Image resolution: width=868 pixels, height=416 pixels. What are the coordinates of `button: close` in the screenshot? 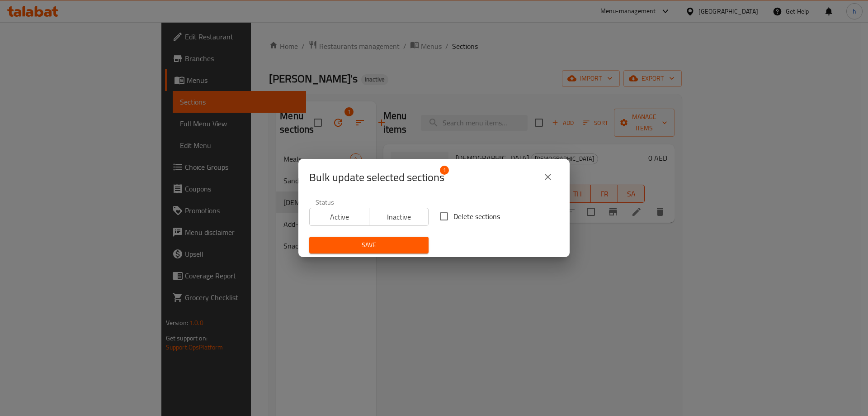 It's located at (548, 177).